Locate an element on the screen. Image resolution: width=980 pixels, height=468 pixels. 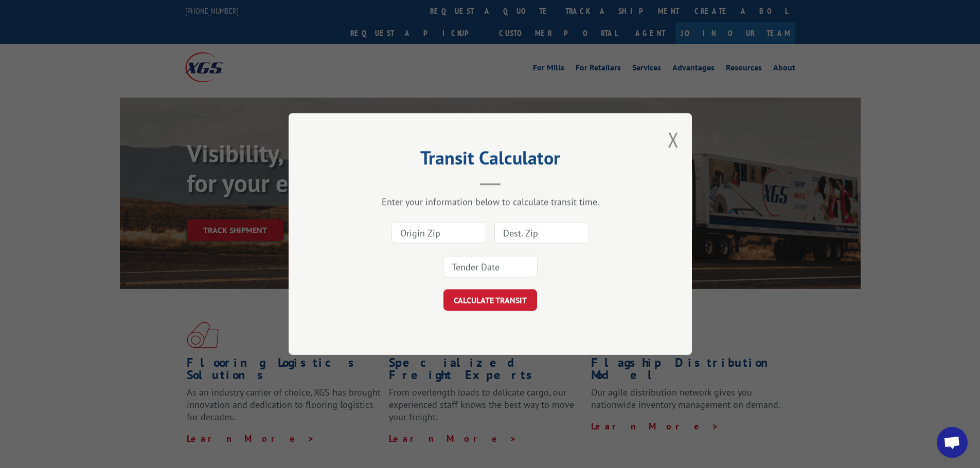
input: Tender Date is located at coordinates (490, 266).